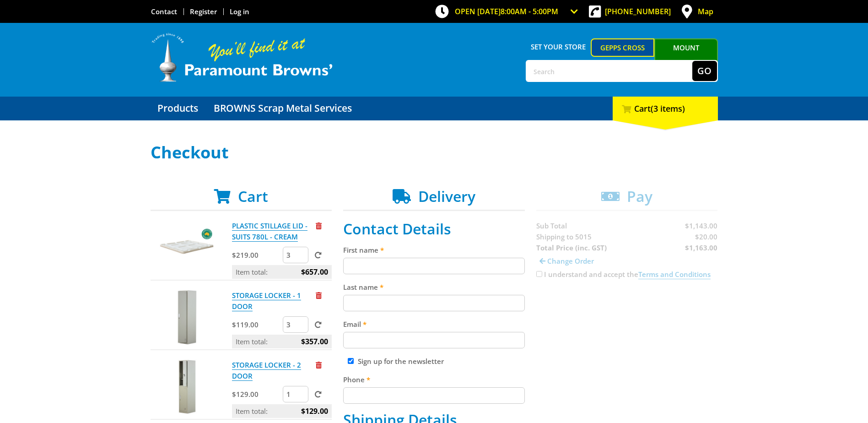 The width and height of the screenshot is (868, 423). I want to click on p: $129.00, so click(257, 394).